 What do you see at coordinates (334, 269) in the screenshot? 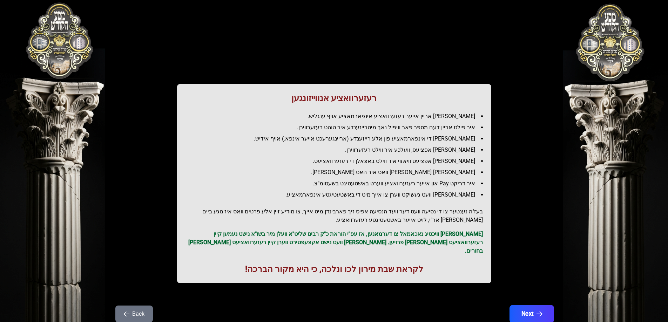
I see `h1: לקראת שבת מירון לכו ונלכה, כי היא מקור הברכה!` at bounding box center [334, 269].